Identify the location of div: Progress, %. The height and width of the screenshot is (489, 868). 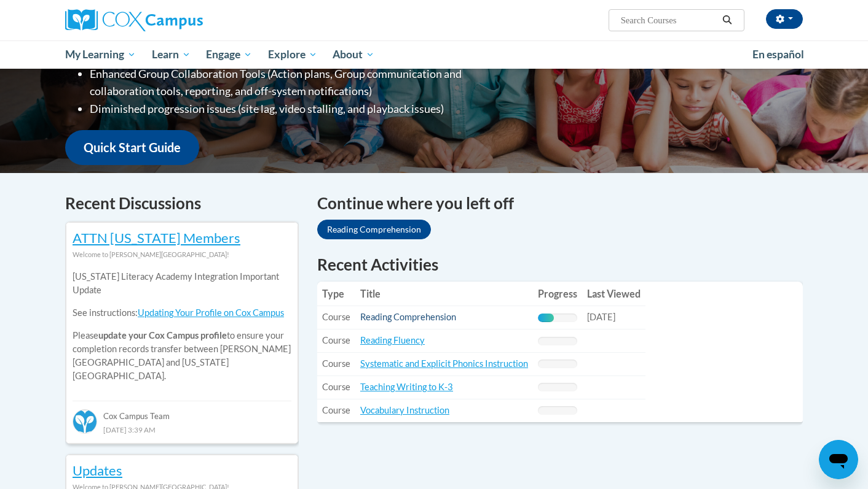
(546, 318).